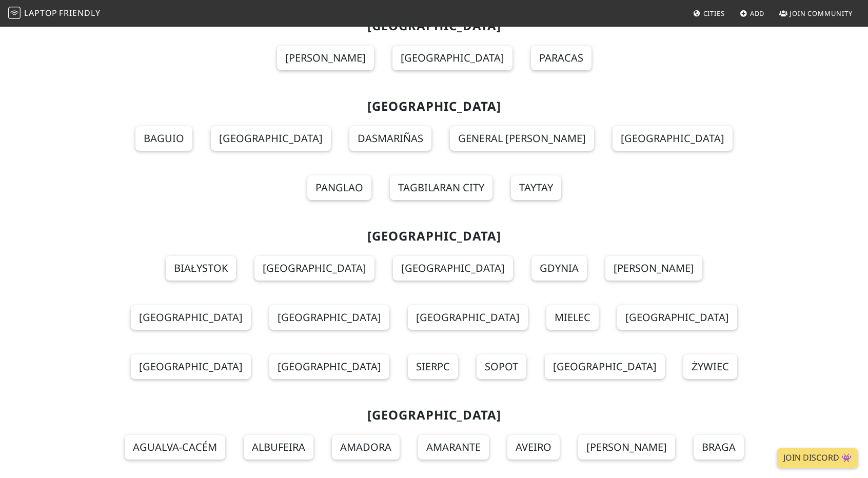 The height and width of the screenshot is (478, 868). Describe the element at coordinates (366, 447) in the screenshot. I see `a: Amadora` at that location.